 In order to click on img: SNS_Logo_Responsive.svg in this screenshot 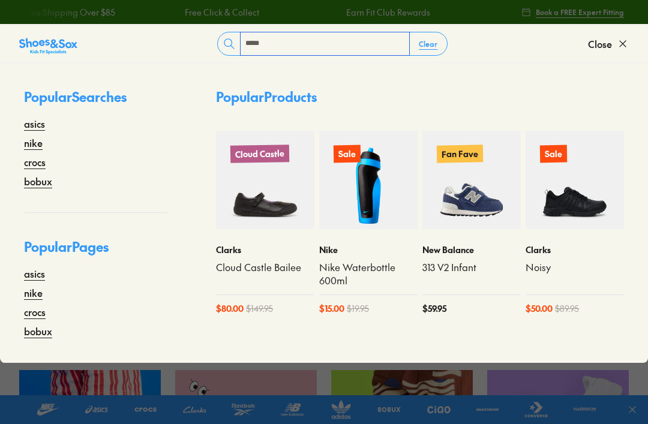, I will do `click(48, 46)`.